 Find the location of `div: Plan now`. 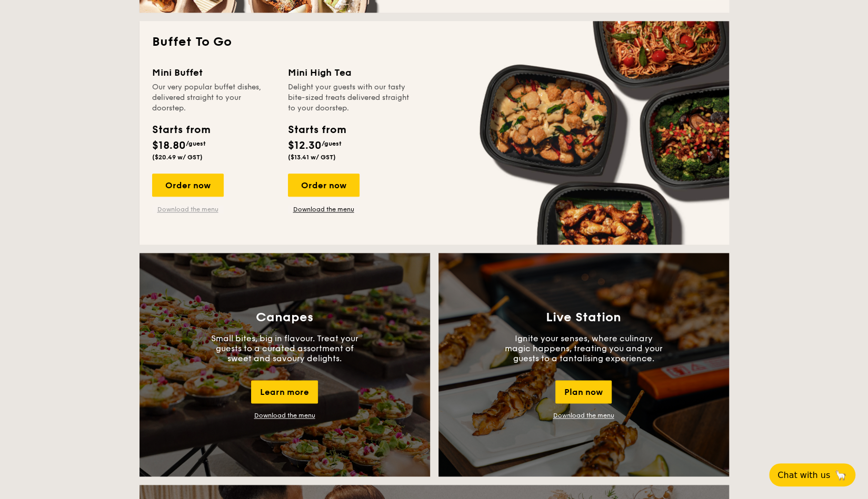

div: Plan now is located at coordinates (583, 392).